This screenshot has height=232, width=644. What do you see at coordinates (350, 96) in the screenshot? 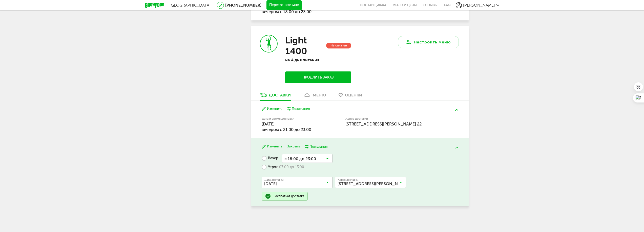
I see `a: Оценки` at bounding box center [350, 96].